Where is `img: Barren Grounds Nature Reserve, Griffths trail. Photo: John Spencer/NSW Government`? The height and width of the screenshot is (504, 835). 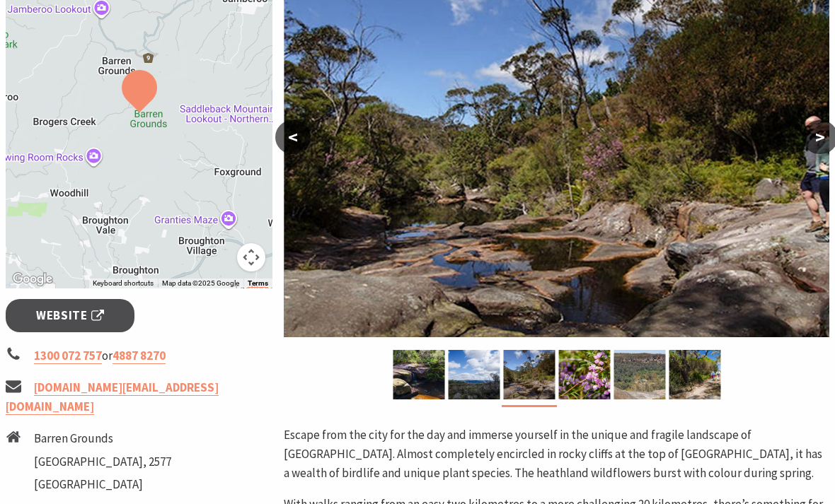 img: Barren Grounds Nature Reserve, Griffths trail. Photo: John Spencer/NSW Government is located at coordinates (694, 375).